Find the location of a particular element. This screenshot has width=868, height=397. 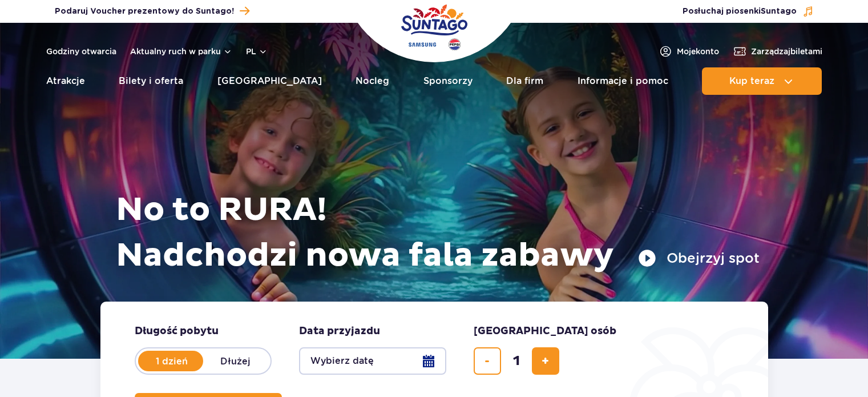

a: Godziny otwarcia is located at coordinates (81, 52).